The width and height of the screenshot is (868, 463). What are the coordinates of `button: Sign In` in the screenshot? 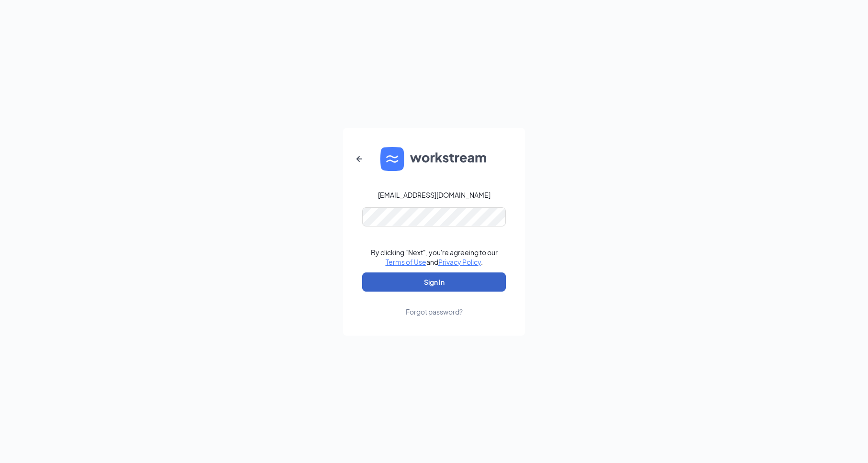 It's located at (434, 282).